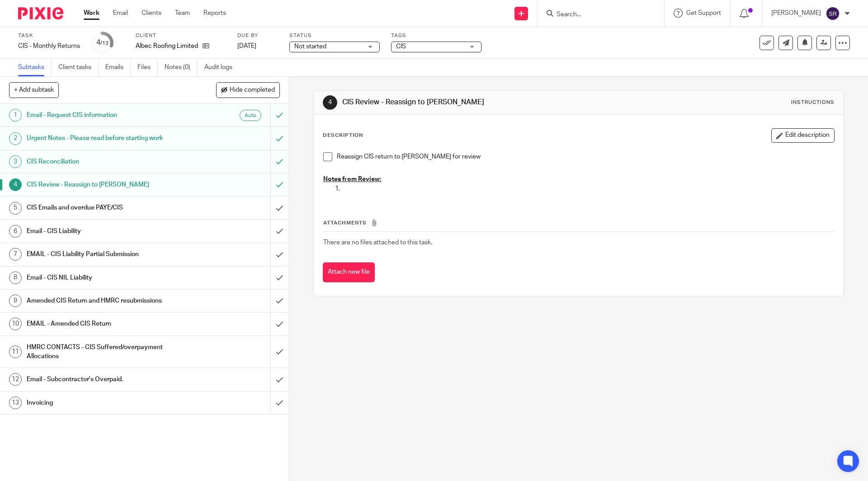  What do you see at coordinates (436, 35) in the screenshot?
I see `label: Tags` at bounding box center [436, 35].